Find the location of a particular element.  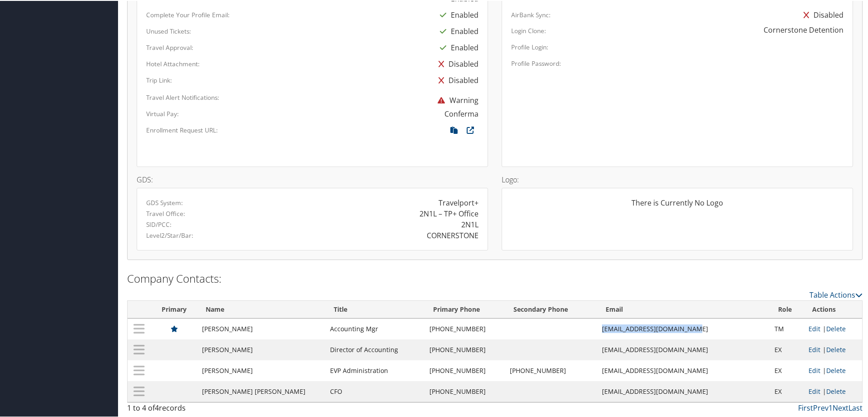

label: AirBank Sync: is located at coordinates (531, 14).